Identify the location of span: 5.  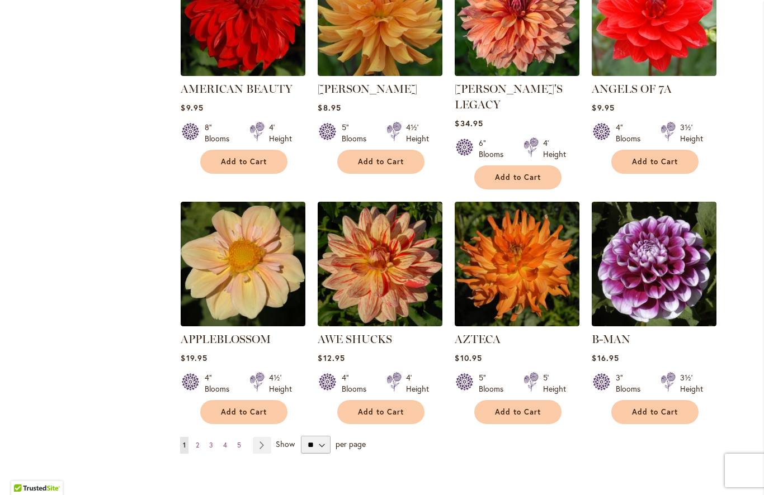
(239, 445).